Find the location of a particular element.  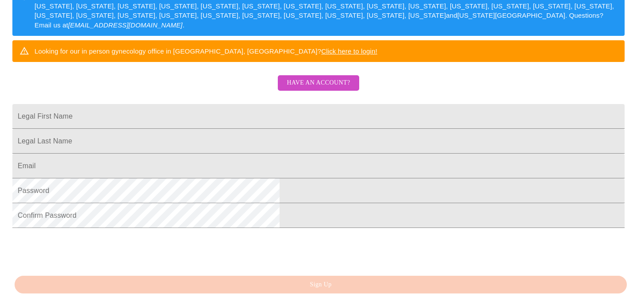

span: Have an account? is located at coordinates (318, 83).